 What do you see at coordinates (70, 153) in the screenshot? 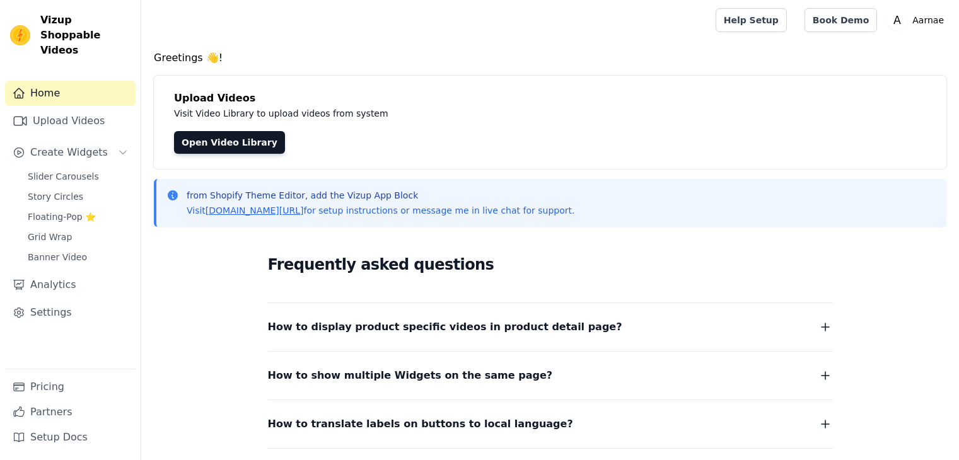
I see `button: Create Widgets` at bounding box center [70, 153].